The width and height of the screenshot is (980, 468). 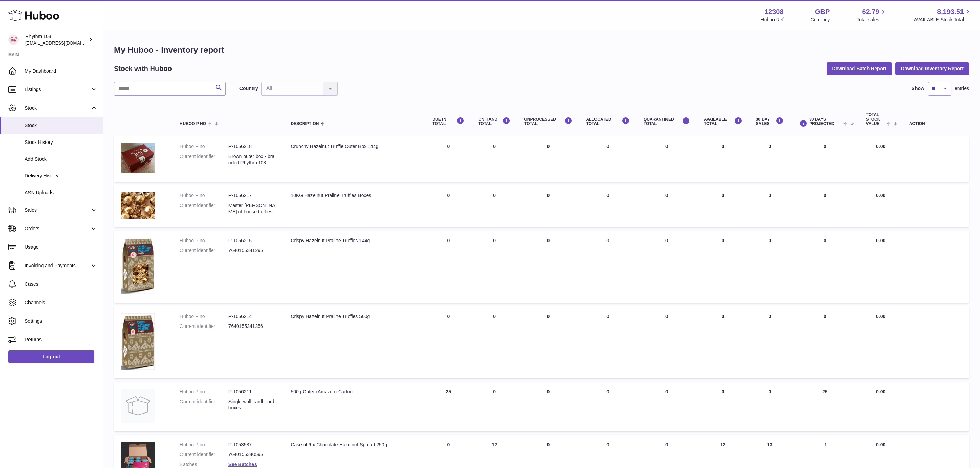 I want to click on dd: P-1056217, so click(x=252, y=195).